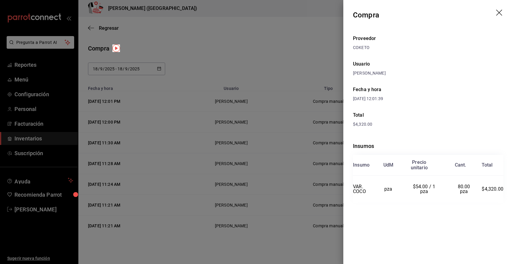 Image resolution: width=513 pixels, height=264 pixels. Describe the element at coordinates (428, 48) in the screenshot. I see `div: COKETO` at that location.